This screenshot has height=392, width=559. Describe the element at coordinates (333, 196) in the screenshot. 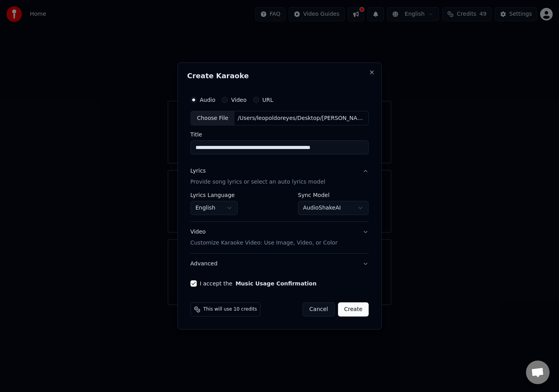

I see `label: Sync Model` at that location.